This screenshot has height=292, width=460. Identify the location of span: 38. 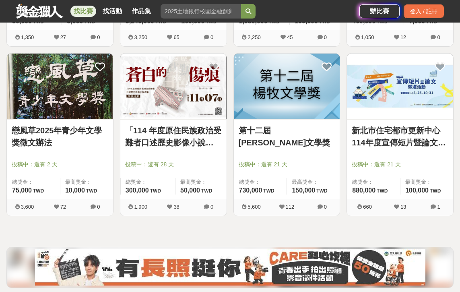
(176, 207).